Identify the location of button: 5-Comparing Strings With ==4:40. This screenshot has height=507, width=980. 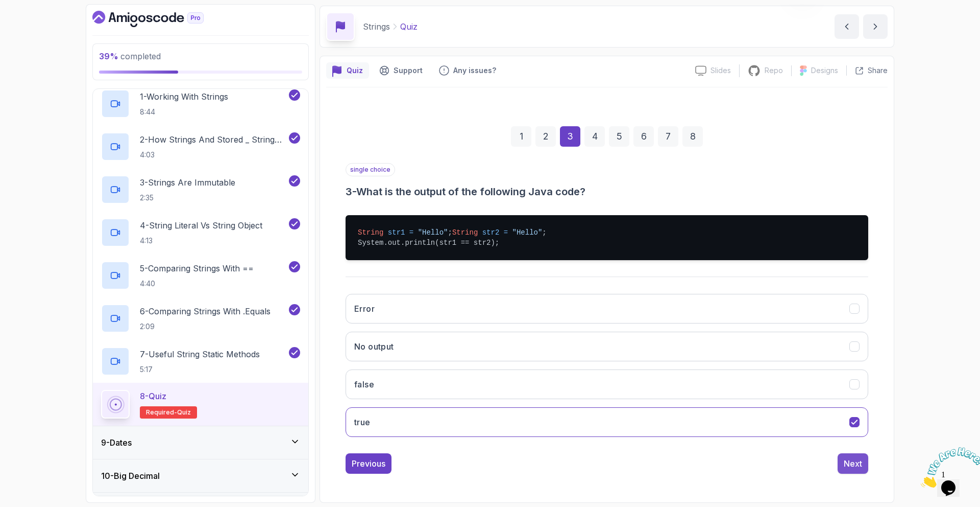
(201, 275).